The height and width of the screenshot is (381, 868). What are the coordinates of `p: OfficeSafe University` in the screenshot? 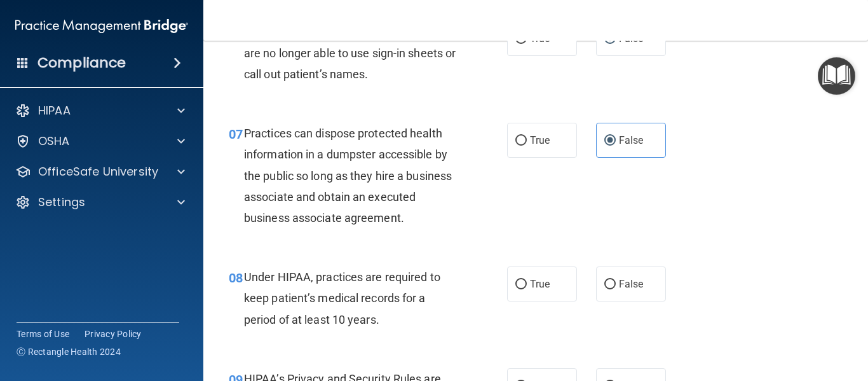 It's located at (98, 172).